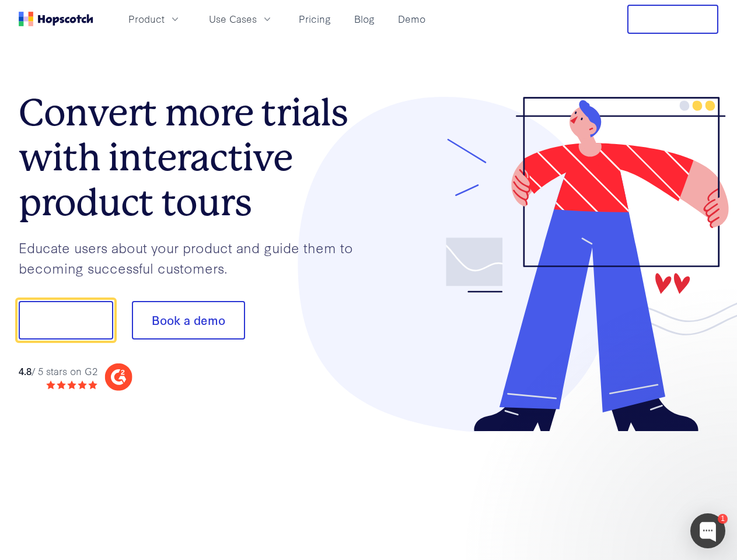 The height and width of the screenshot is (560, 737). Describe the element at coordinates (673, 19) in the screenshot. I see `button: Free Trial` at that location.